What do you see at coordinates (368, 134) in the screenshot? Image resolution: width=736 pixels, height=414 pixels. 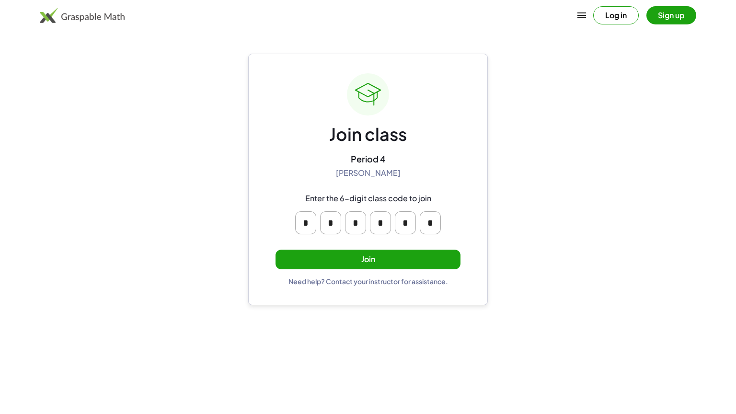 I see `div: Join class` at bounding box center [368, 134].